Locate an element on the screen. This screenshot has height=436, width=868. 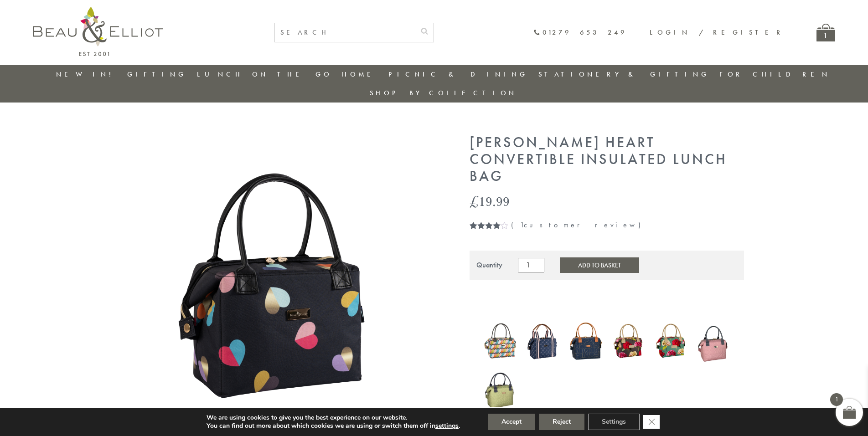
button: Close GDPR Cookie Banner is located at coordinates (652, 422).